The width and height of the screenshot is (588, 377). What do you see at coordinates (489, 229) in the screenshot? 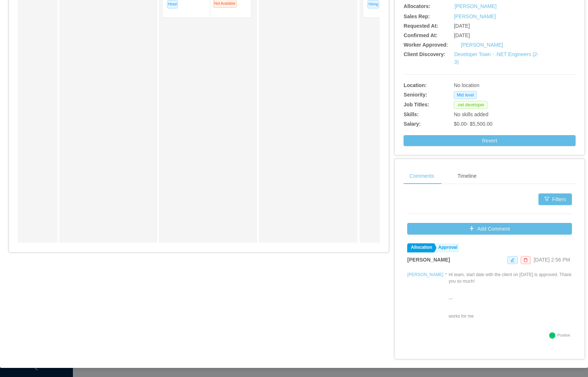
I see `button: icon: plusAdd Comment` at bounding box center [489, 229].